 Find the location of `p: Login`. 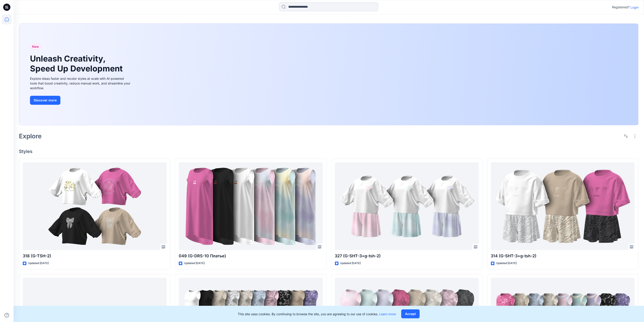

p: Login is located at coordinates (635, 7).